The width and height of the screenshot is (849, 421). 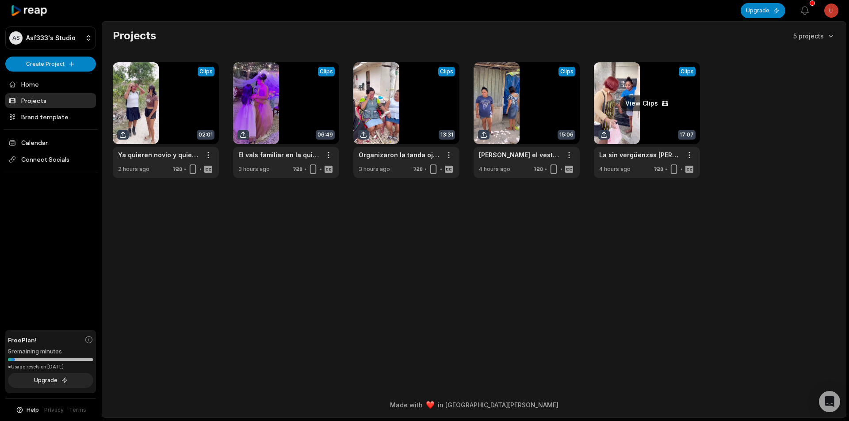 What do you see at coordinates (16, 38) in the screenshot?
I see `div: AS` at bounding box center [16, 38].